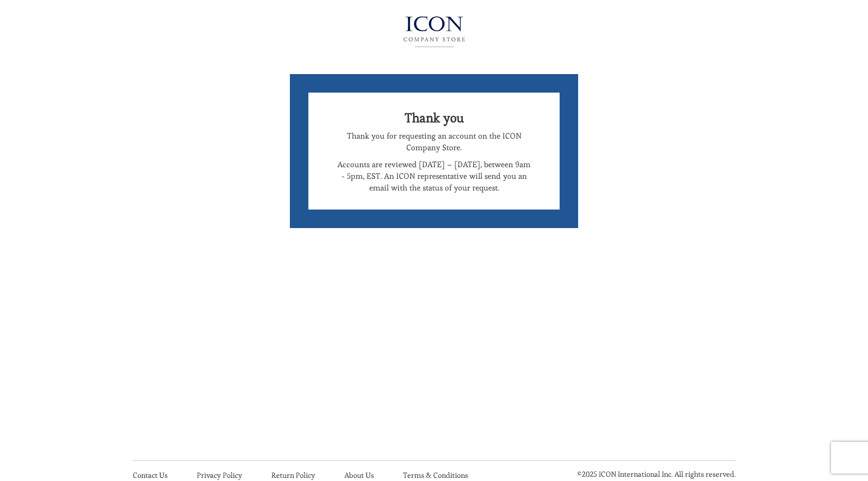  What do you see at coordinates (359, 475) in the screenshot?
I see `a: About Us` at bounding box center [359, 475].